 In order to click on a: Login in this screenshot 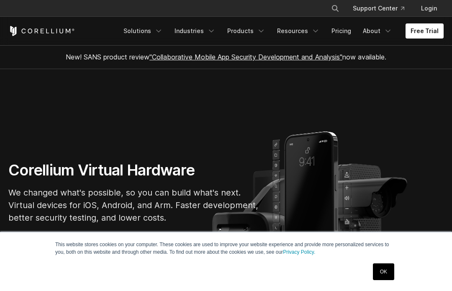, I will do `click(429, 8)`.